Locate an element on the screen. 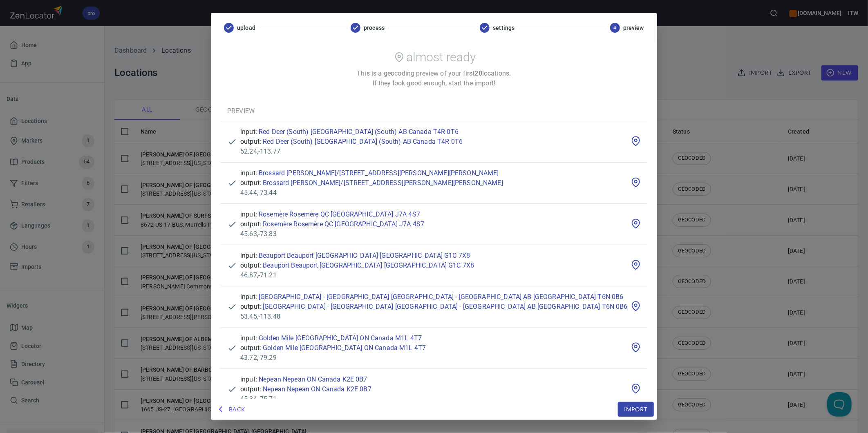 This screenshot has width=868, height=433. text: 4 is located at coordinates (614, 27).